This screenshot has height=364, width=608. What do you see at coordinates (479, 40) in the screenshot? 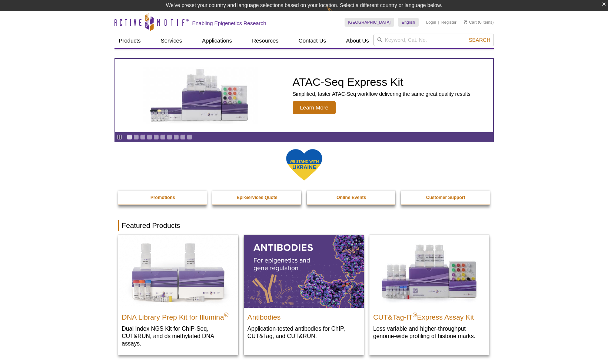
I see `span: Search` at bounding box center [479, 40].